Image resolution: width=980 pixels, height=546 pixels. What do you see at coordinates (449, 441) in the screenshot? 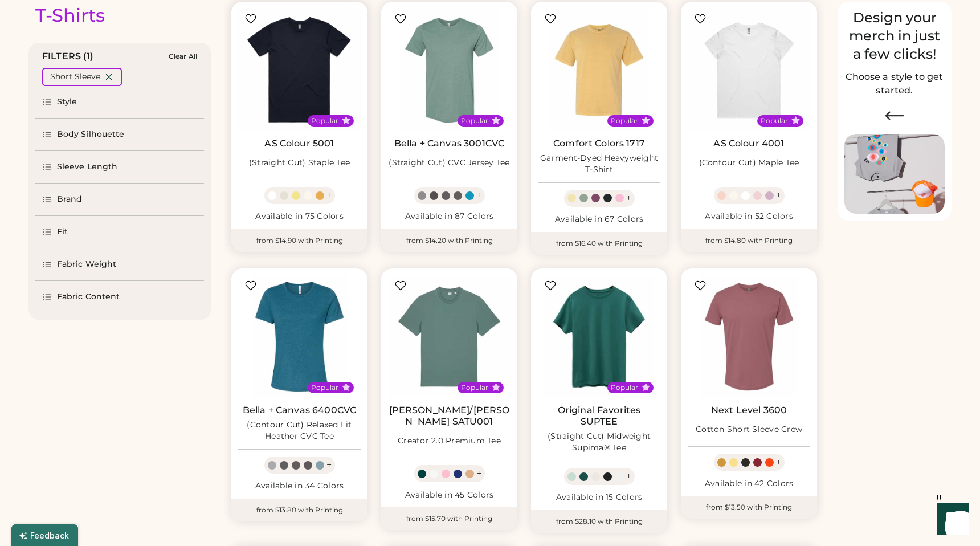
I see `div: Creator 2.0 Premium Tee` at bounding box center [449, 441].